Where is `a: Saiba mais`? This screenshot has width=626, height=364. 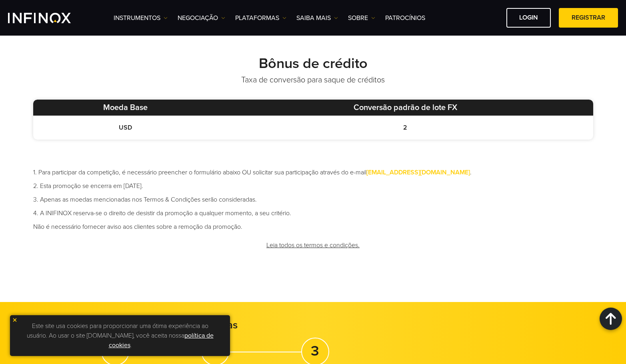
a: Saiba mais is located at coordinates (317, 18).